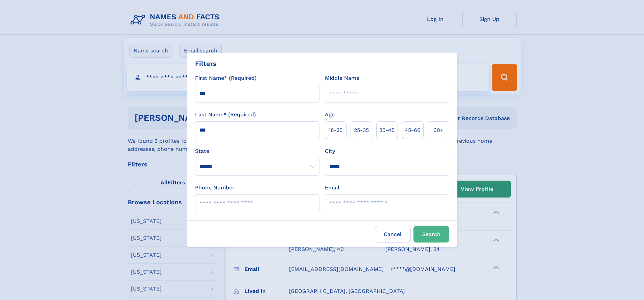 The height and width of the screenshot is (300, 644). Describe the element at coordinates (225, 115) in the screenshot. I see `label: Last Name* (Required)` at that location.